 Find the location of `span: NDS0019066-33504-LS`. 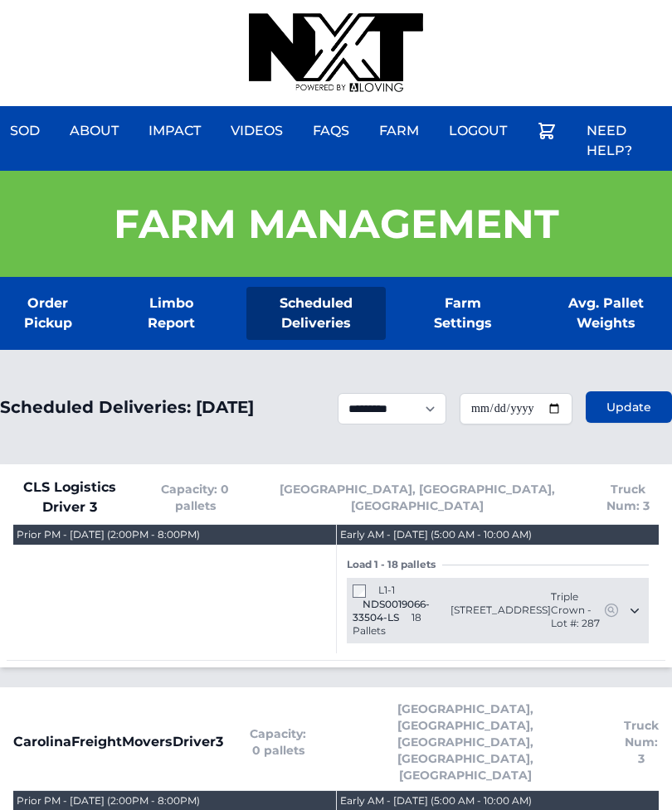

span: NDS0019066-33504-LS is located at coordinates (391, 611).